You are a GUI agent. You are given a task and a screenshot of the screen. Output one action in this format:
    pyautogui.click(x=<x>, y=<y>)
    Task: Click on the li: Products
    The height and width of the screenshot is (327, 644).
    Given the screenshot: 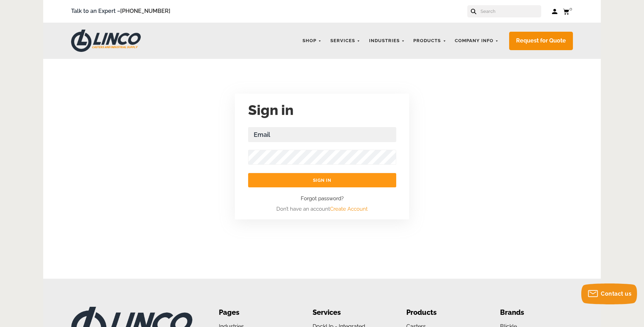 What is the action you would take?
    pyautogui.click(x=443, y=313)
    